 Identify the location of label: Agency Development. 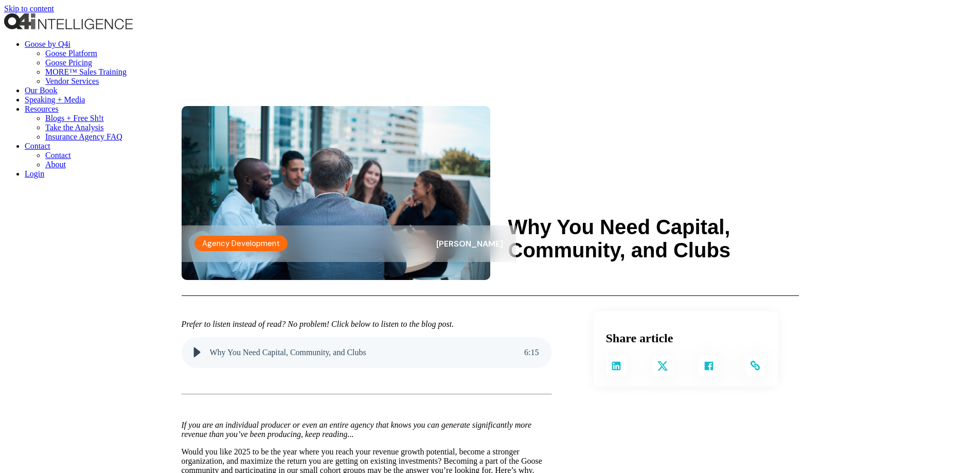
(241, 243).